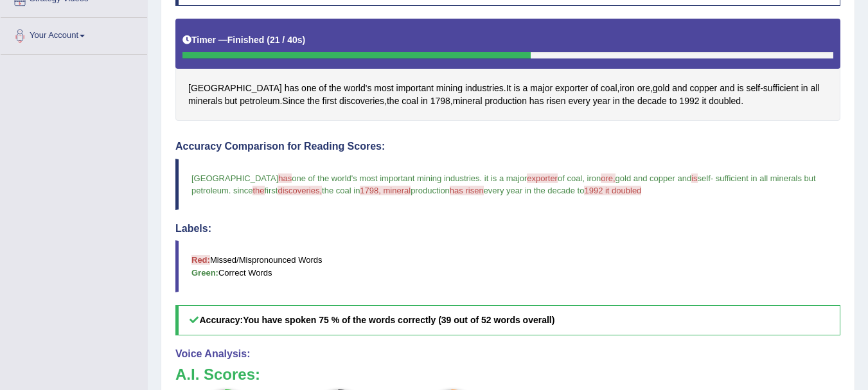 The height and width of the screenshot is (390, 868). What do you see at coordinates (284, 178) in the screenshot?
I see `span: has` at bounding box center [284, 178].